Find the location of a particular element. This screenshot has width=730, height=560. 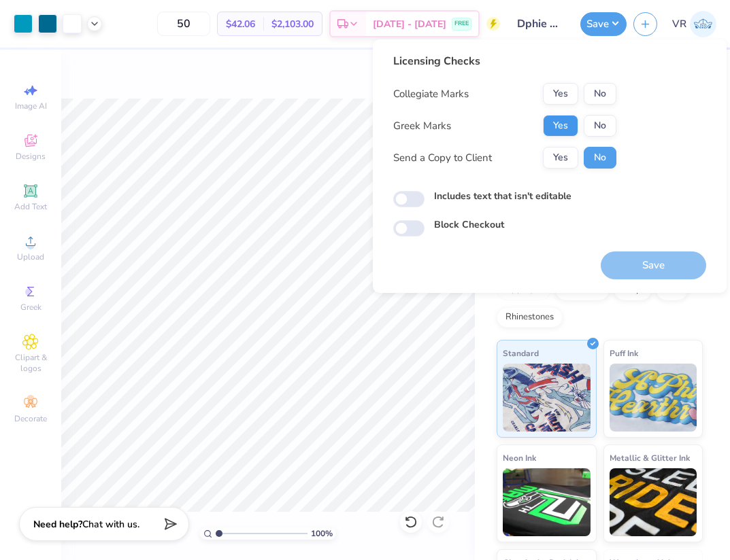

img: Puff Ink is located at coordinates (653, 397).